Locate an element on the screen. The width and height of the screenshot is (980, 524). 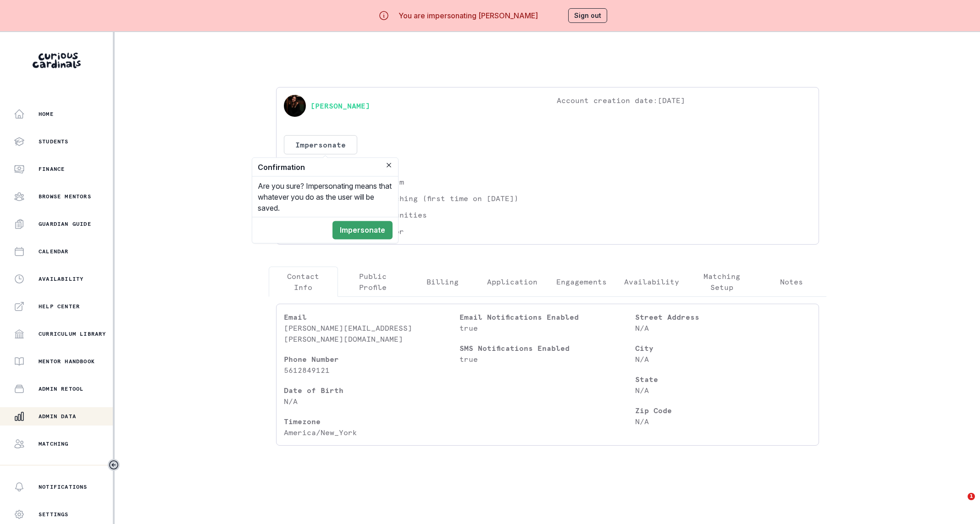
p: Street Address is located at coordinates (723, 317).